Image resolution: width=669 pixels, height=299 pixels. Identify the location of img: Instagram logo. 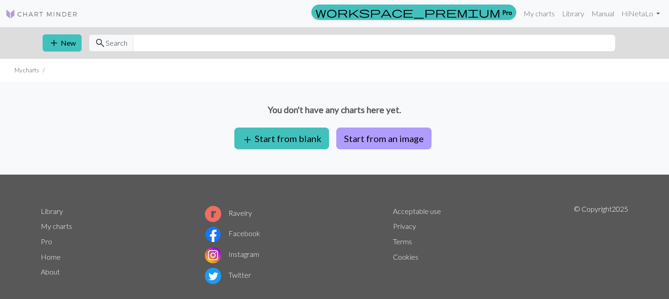
(213, 256).